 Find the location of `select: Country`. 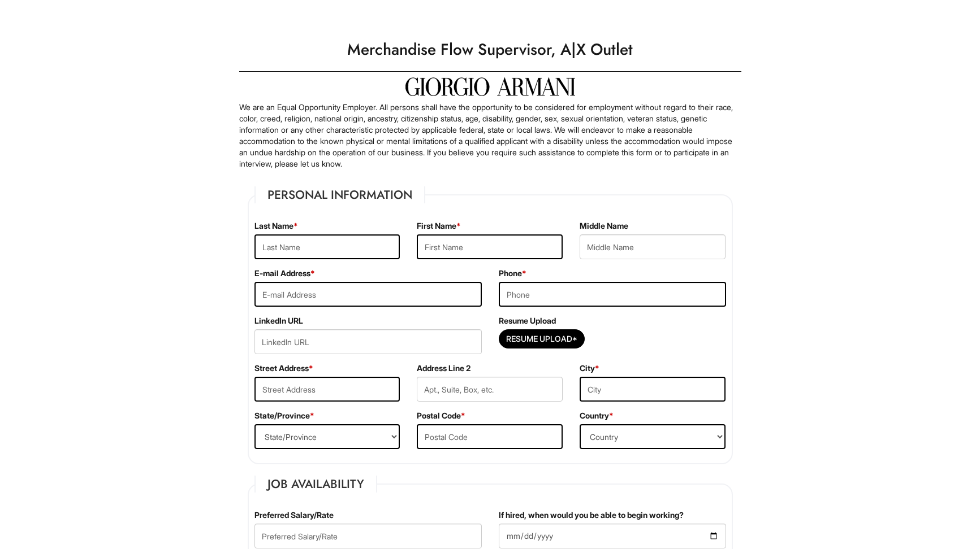

select: Country is located at coordinates (652, 436).